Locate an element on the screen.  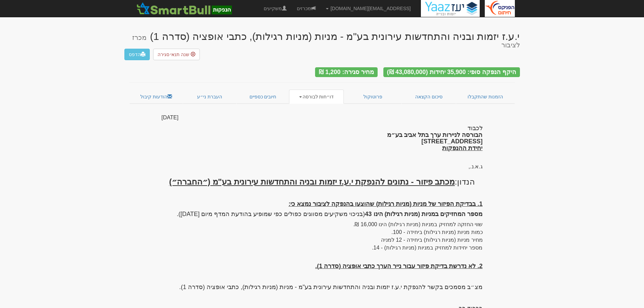
img: סמארטבול - מערכת לניהול הנפקות is located at coordinates (184, 9).